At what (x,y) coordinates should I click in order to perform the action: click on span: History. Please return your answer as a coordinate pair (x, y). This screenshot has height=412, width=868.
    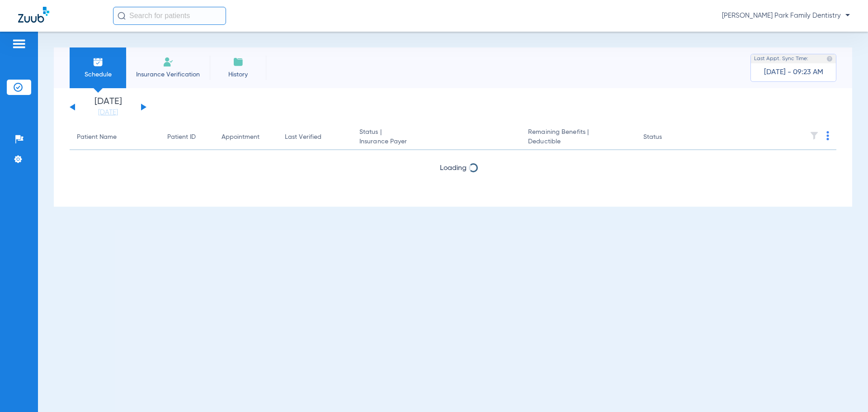
    Looking at the image, I should click on (238, 75).